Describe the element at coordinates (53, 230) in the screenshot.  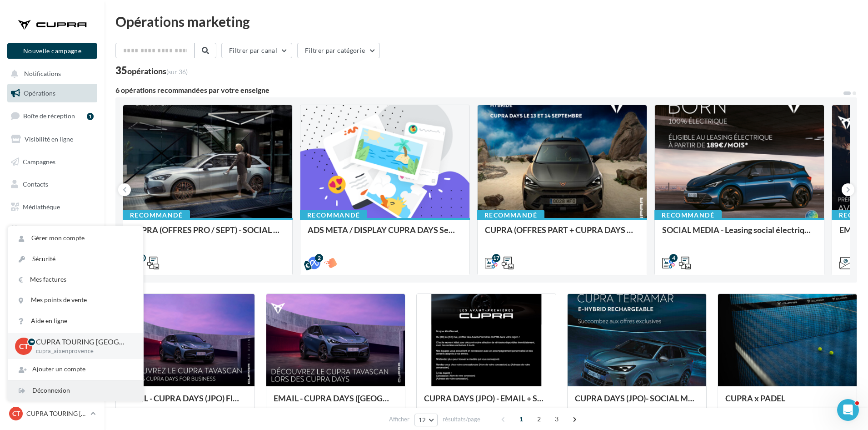
I see `a: Calendrier` at that location.